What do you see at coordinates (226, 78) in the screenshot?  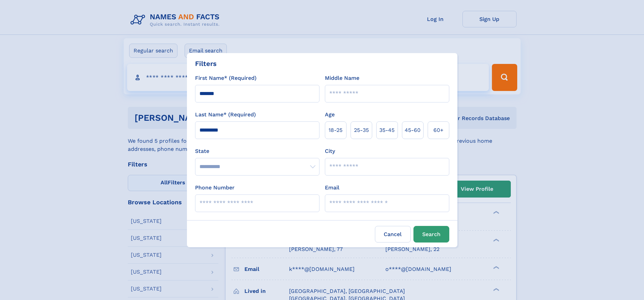 I see `label: First Name* (Required)` at bounding box center [226, 78].